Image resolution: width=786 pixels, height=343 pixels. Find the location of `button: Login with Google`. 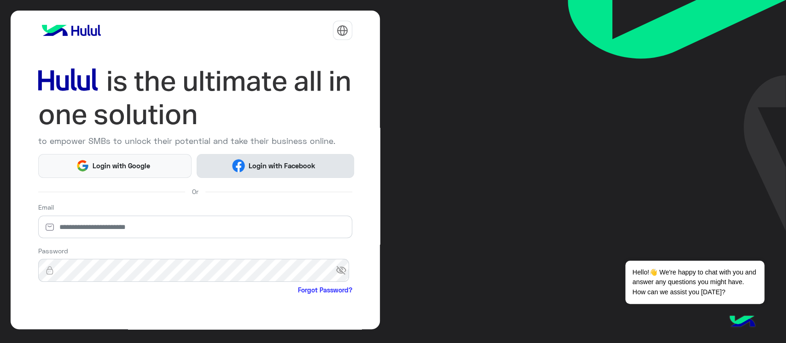

button: Login with Google is located at coordinates (115, 166).